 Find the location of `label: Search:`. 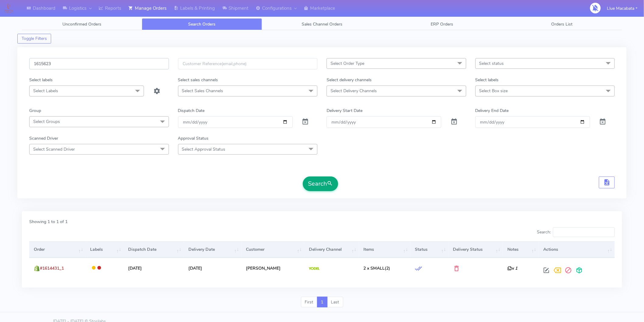

label: Search: is located at coordinates (576, 232).